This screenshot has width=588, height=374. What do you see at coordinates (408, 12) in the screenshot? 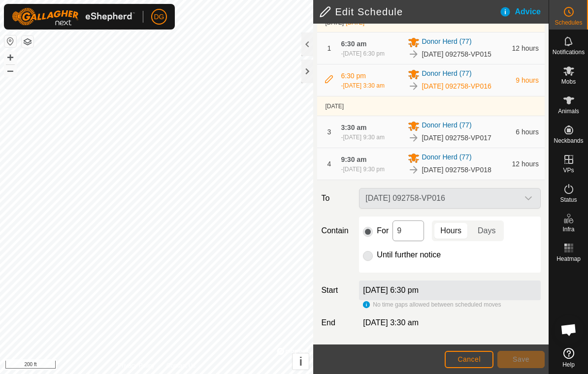
I see `h2: Edit Schedule` at bounding box center [408, 12].